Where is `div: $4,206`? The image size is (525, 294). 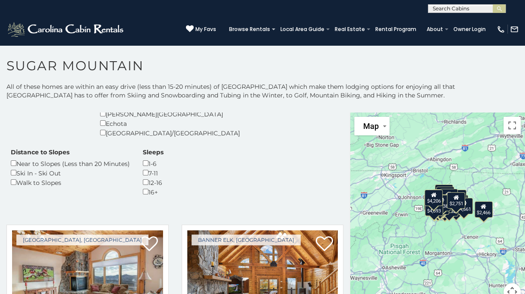
div: $4,206 is located at coordinates (434, 198).